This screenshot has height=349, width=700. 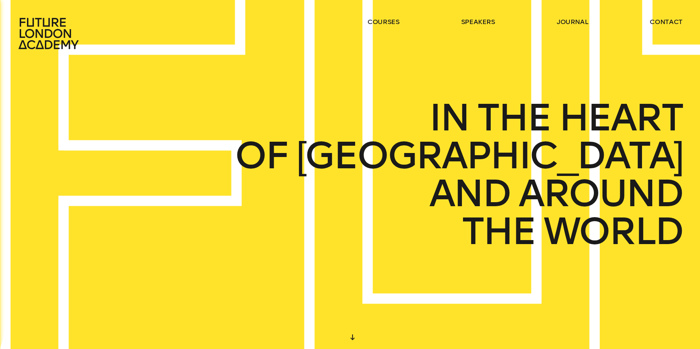 What do you see at coordinates (261, 156) in the screenshot?
I see `span: OF` at bounding box center [261, 156].